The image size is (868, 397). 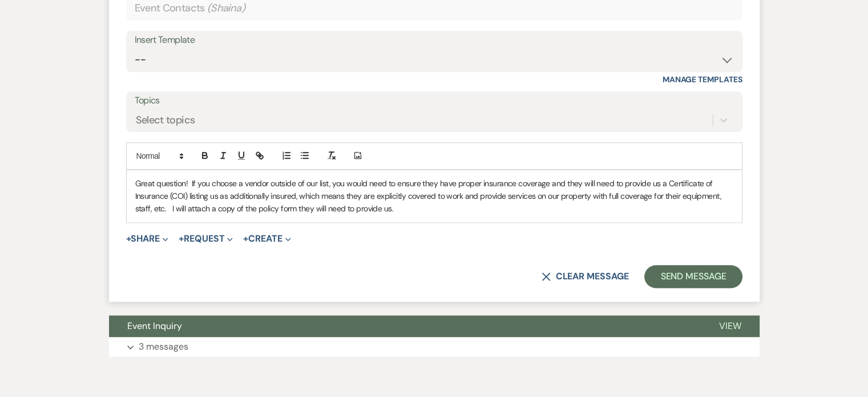 I want to click on span: View, so click(x=730, y=326).